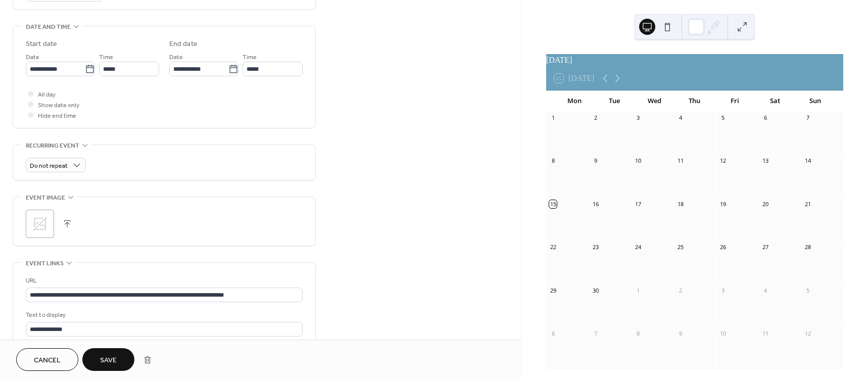  I want to click on span: Event image, so click(45, 197).